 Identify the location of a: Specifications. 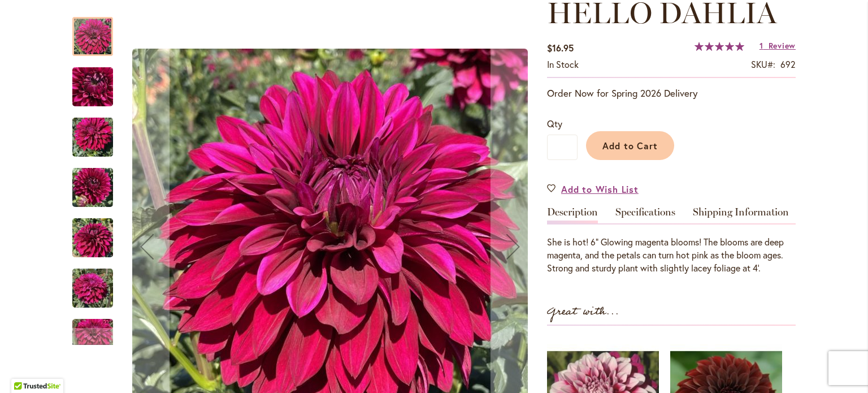
(646, 215).